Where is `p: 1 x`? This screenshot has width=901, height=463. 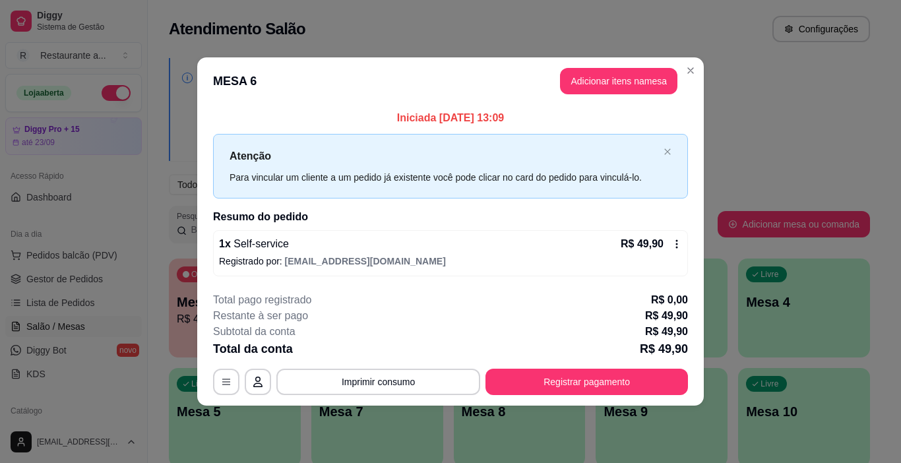
p: 1 x is located at coordinates (254, 244).